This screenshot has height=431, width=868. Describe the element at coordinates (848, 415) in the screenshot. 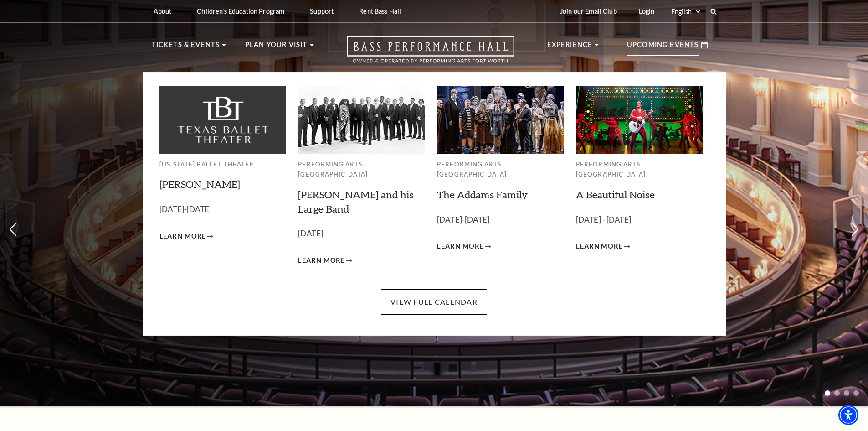

I see `div: Accessibility Menu` at that location.